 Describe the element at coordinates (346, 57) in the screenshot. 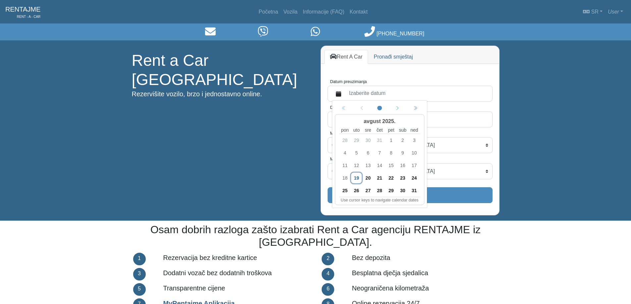

I see `a: Rent A Car` at that location.